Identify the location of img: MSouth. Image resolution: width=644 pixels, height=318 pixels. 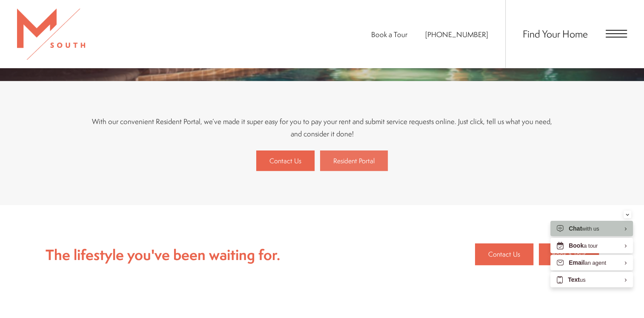
(51, 34).